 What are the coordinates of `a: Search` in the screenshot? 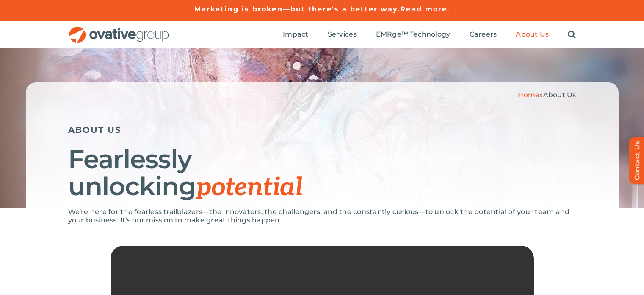 It's located at (572, 35).